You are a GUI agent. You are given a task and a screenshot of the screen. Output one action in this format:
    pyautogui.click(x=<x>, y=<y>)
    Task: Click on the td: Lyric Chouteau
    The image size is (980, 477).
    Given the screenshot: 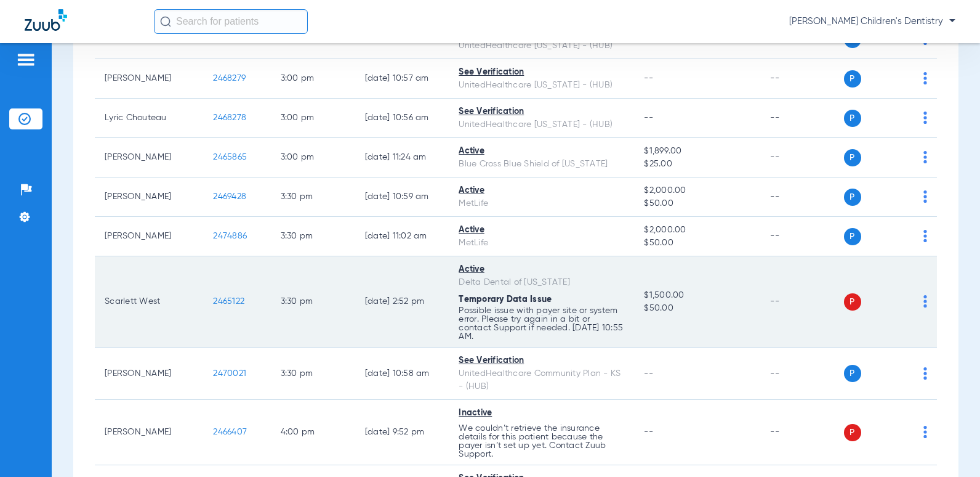 What is the action you would take?
    pyautogui.click(x=149, y=118)
    